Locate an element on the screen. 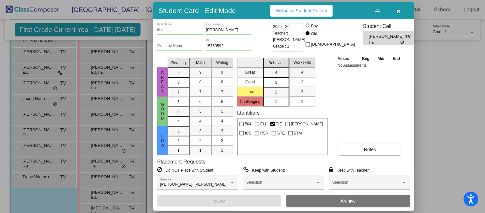 The height and width of the screenshot is (213, 485). span: Good is located at coordinates (162, 112).